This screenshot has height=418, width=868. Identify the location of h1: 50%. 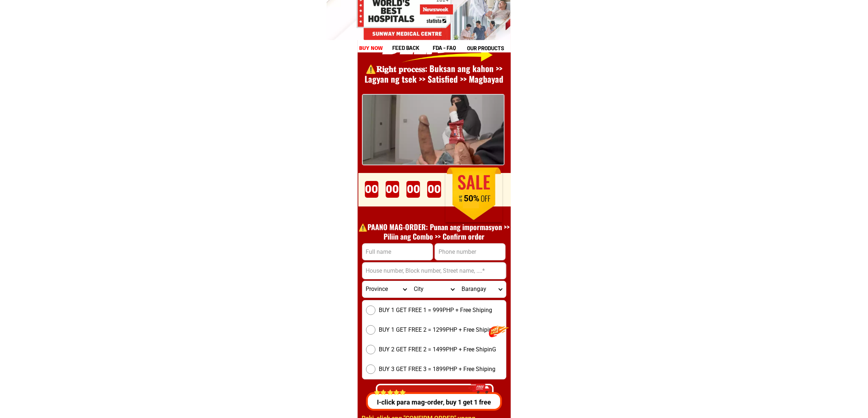
(471, 199).